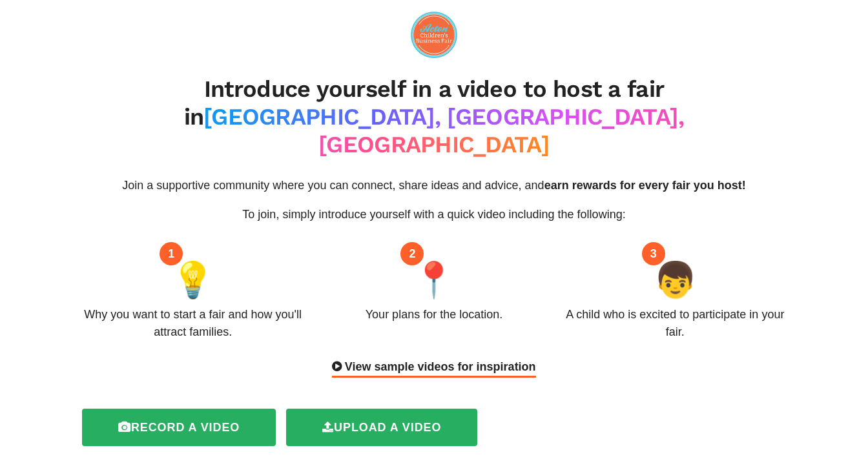  What do you see at coordinates (434, 215) in the screenshot?
I see `p: To join, simply introduce yourself with a quick video including the following:` at bounding box center [434, 215].